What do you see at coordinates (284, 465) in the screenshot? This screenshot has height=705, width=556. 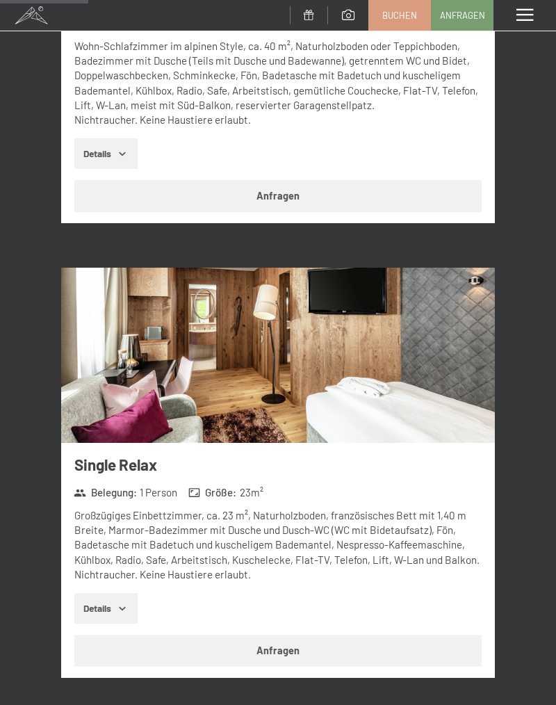 I see `h3: Single Relax` at bounding box center [284, 465].